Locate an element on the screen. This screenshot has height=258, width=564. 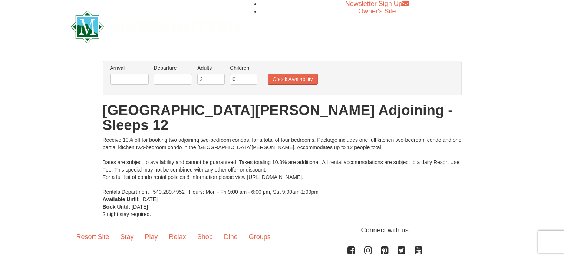
a: Resort Site is located at coordinates (93, 237).